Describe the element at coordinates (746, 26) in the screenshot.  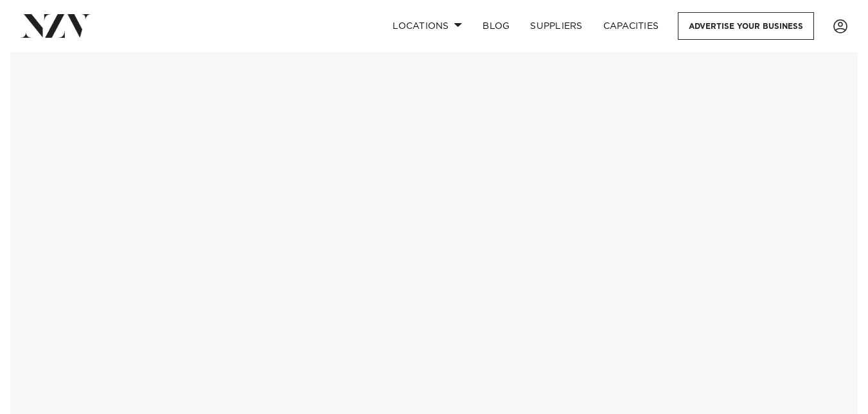
I see `a: Advertise your business` at that location.